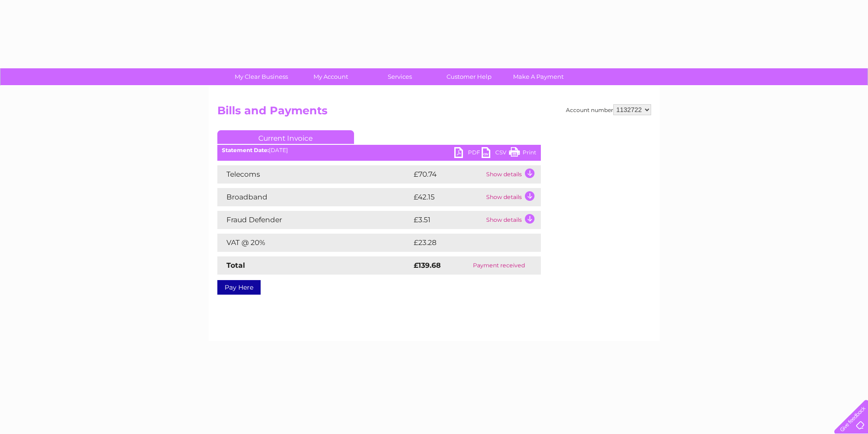 The height and width of the screenshot is (434, 868). Describe the element at coordinates (315, 220) in the screenshot. I see `td: Fraud Defender` at that location.